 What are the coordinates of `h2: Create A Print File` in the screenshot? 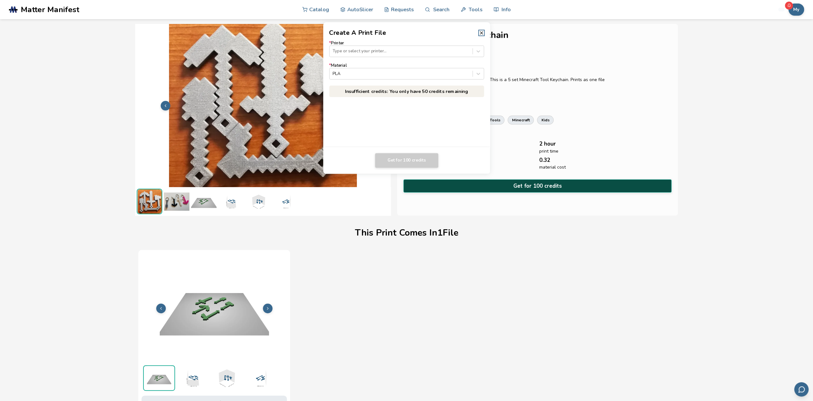 It's located at (357, 33).